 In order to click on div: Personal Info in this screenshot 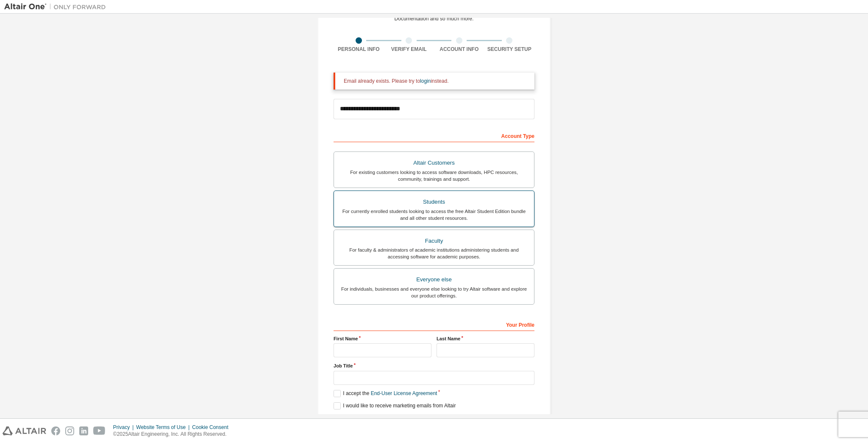, I will do `click(358, 49)`.